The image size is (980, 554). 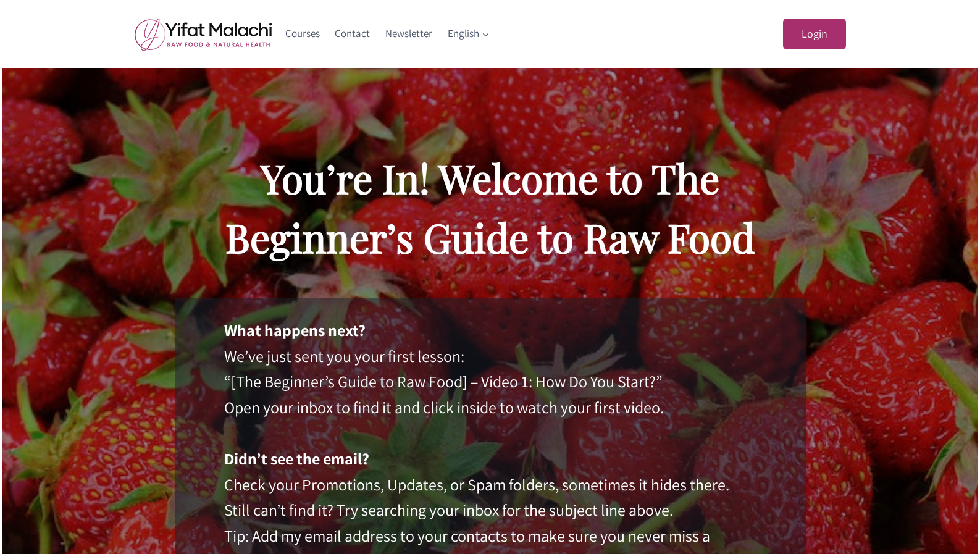 I want to click on a: English, so click(x=468, y=34).